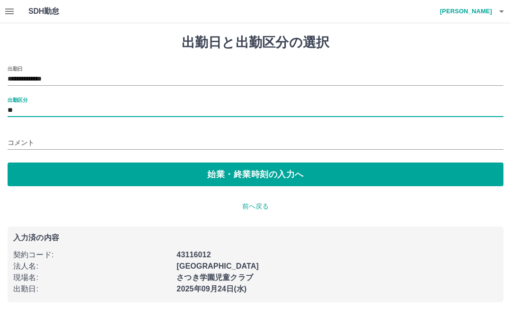  What do you see at coordinates (256, 238) in the screenshot?
I see `p: 入力済の内容` at bounding box center [256, 238].